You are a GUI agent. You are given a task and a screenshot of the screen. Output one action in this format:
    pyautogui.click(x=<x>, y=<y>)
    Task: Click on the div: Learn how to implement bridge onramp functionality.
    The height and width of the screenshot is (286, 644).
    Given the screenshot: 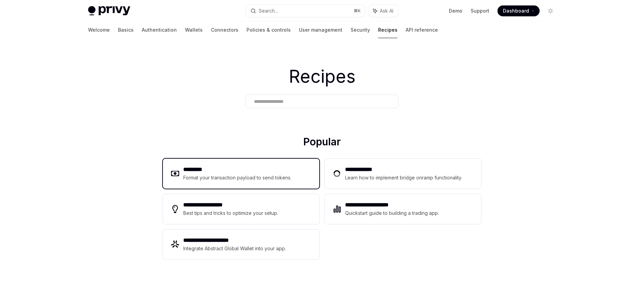 What is the action you would take?
    pyautogui.click(x=404, y=177)
    